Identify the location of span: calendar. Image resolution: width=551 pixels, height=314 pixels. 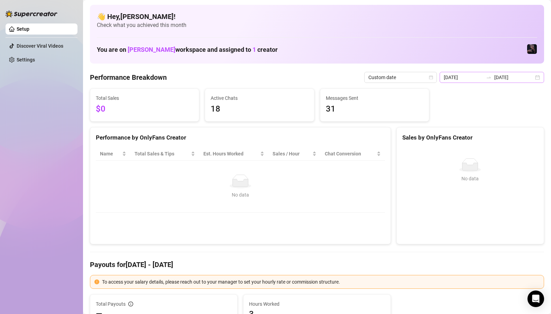
(431, 77).